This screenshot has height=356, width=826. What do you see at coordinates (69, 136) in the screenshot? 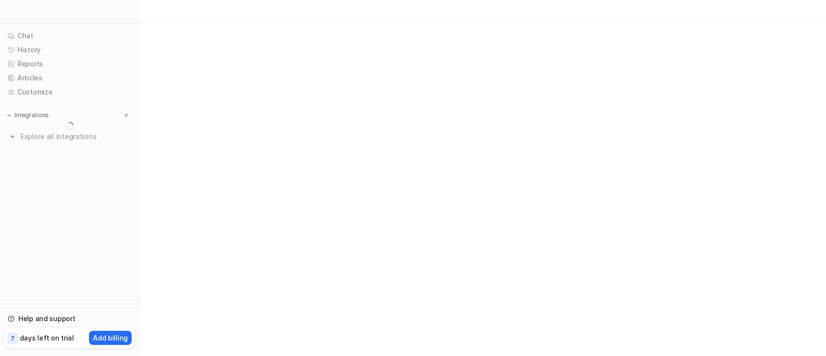
I see `a: Explore all integrations` at bounding box center [69, 136].